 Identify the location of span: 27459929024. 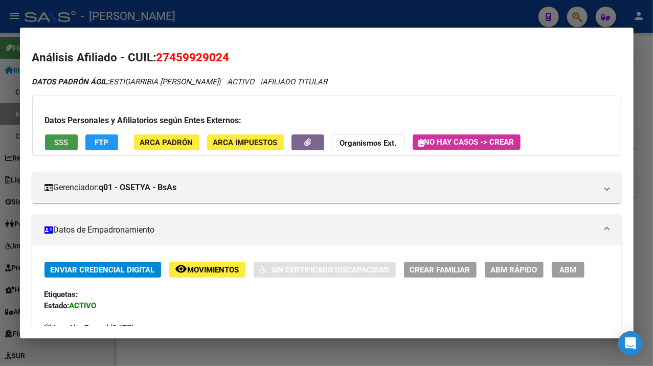
(193, 57).